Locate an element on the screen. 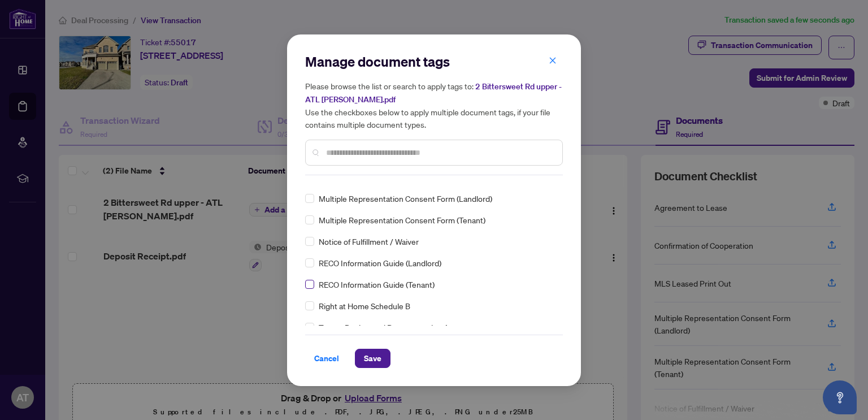 This screenshot has height=420, width=868. span: Notice of Fulfillment / Waiver is located at coordinates (368, 241).